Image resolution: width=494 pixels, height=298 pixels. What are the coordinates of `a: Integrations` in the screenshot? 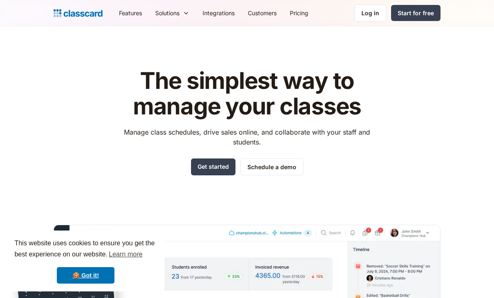 It's located at (219, 13).